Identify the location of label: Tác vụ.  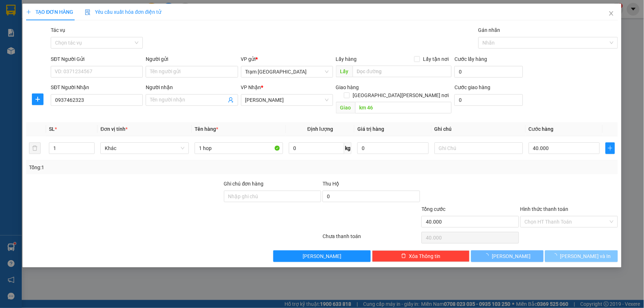
(58, 30).